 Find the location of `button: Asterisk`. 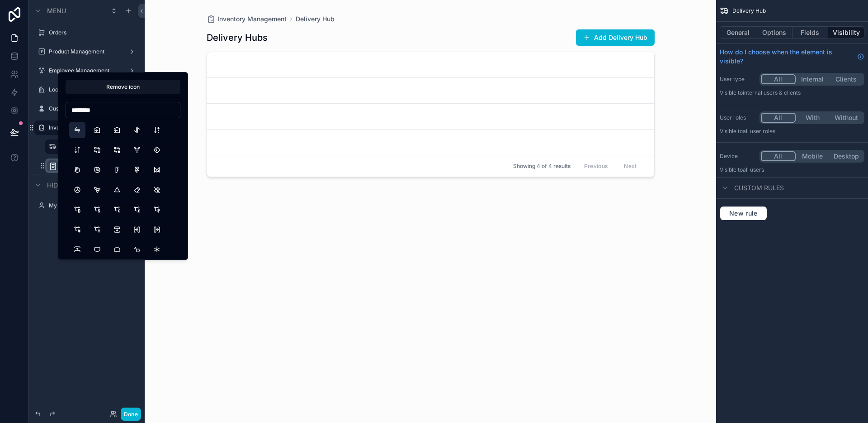

button: Asterisk is located at coordinates (157, 249).